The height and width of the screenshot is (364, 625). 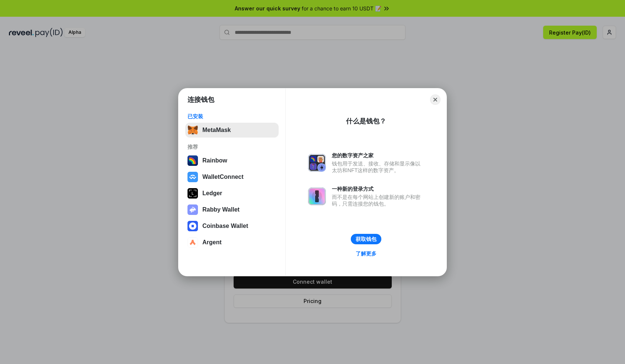 I want to click on button: Close, so click(x=436, y=100).